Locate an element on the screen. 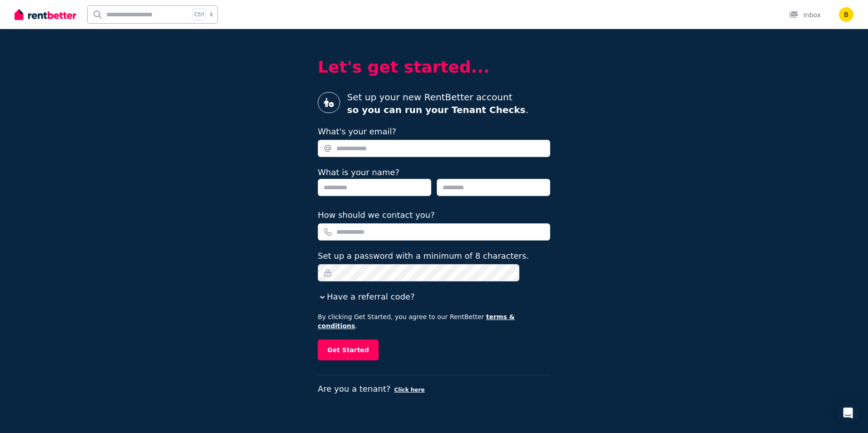  button: Click here is located at coordinates (409, 390).